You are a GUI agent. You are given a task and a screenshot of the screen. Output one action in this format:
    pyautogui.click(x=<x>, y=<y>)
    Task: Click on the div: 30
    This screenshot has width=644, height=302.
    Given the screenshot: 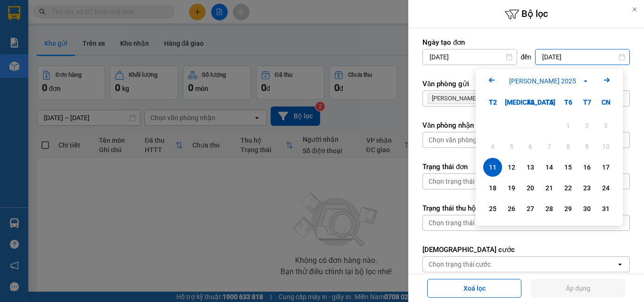 What is the action you would take?
    pyautogui.click(x=587, y=209)
    